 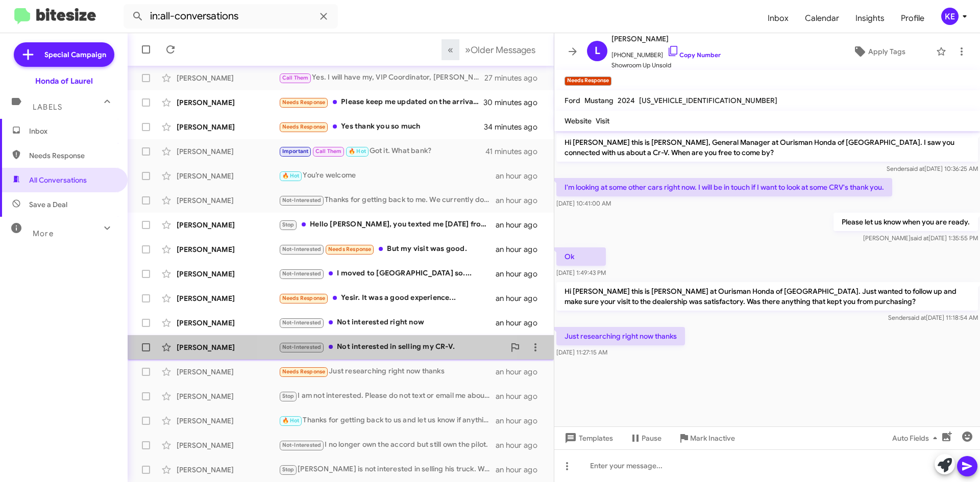 I want to click on div: Honda of Laurel, so click(x=64, y=81).